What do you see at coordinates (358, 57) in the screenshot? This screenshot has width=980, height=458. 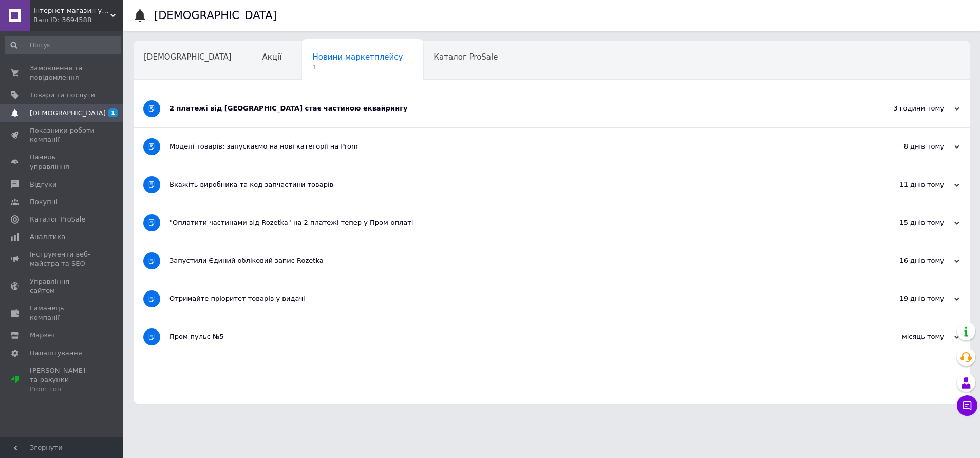 I see `span: Новини маркетплейсу` at bounding box center [358, 57].